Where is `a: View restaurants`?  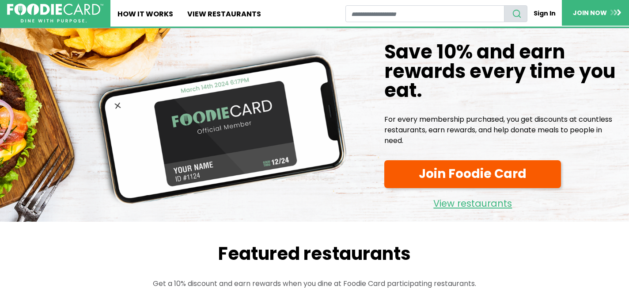 a: View restaurants is located at coordinates (473, 201).